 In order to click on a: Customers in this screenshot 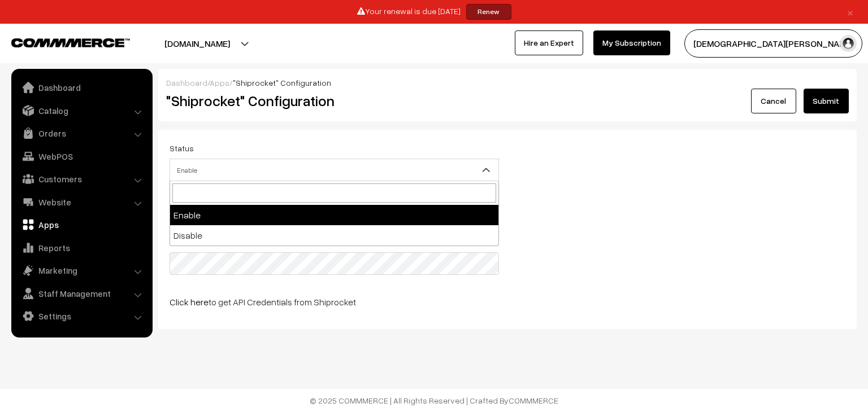, I will do `click(82, 179)`.